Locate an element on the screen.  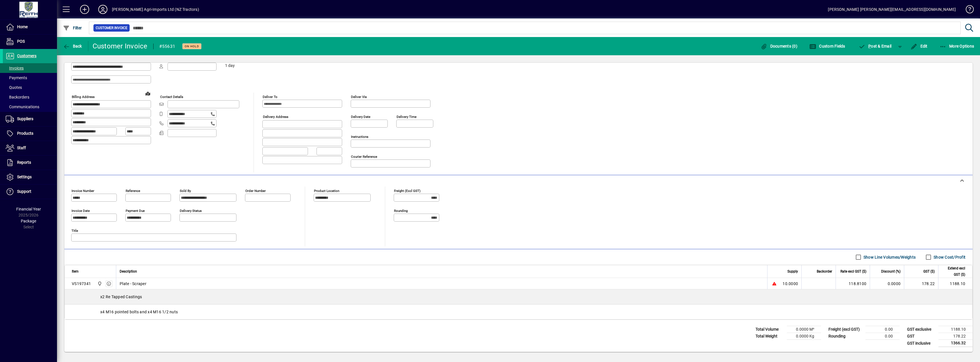
td: GST exclusive is located at coordinates (921, 329).